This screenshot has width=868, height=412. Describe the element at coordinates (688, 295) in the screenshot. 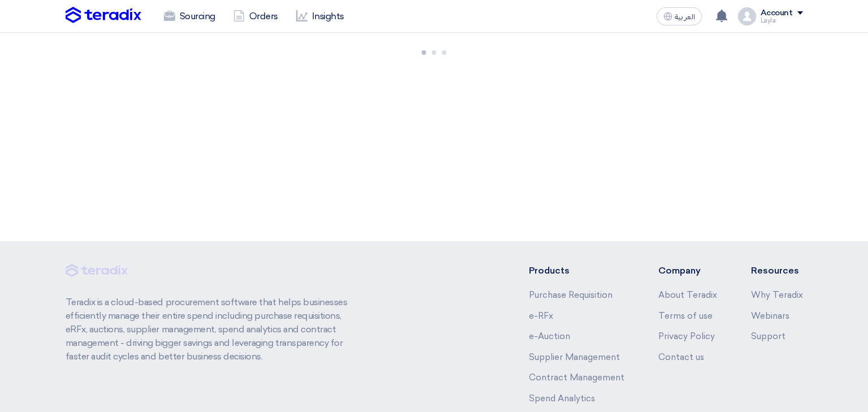

I see `a: About Teradix` at that location.